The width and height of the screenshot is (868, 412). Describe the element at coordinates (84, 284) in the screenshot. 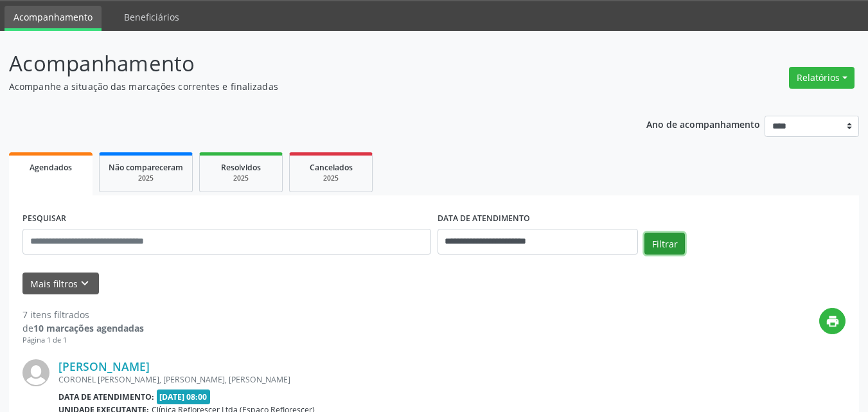

I see `i: keyboard_arrow_down` at that location.